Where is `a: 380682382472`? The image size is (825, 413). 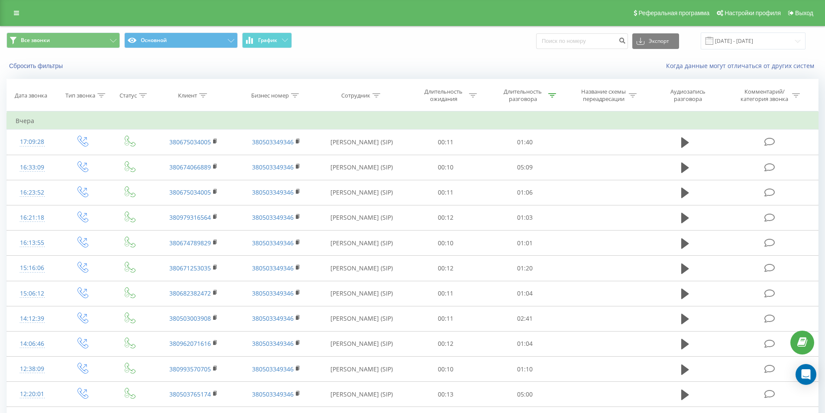
a: 380682382472 is located at coordinates (190, 293).